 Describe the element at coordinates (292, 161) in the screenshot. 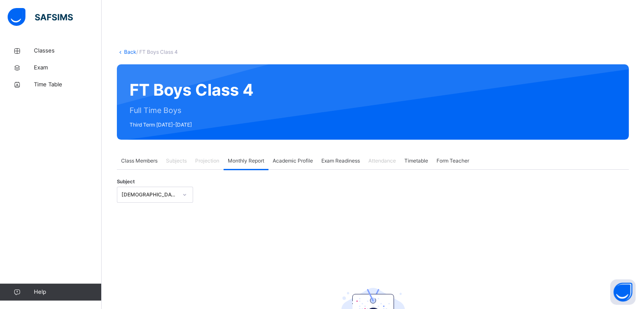

I see `span: Academic Profile` at that location.